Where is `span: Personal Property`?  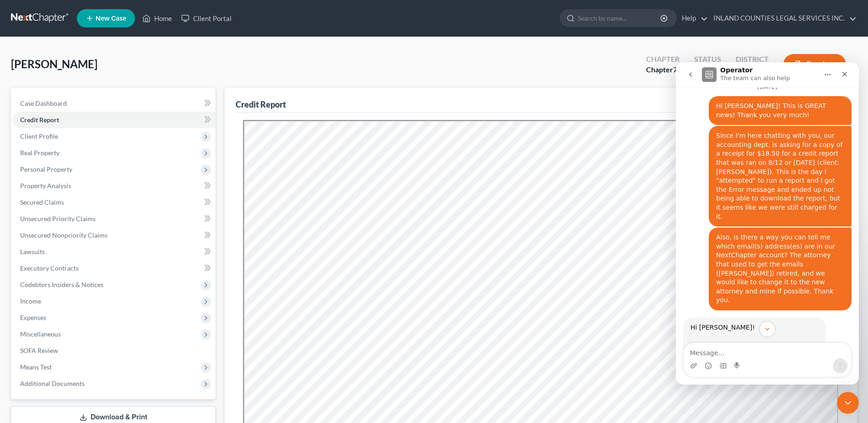
span: Personal Property is located at coordinates (46, 169).